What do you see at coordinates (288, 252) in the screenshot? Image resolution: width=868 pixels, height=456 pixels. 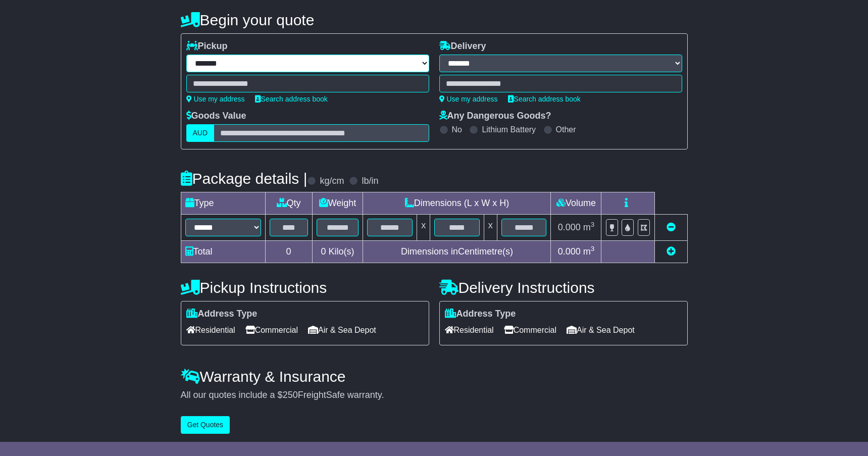 I see `td: 0` at bounding box center [288, 252].